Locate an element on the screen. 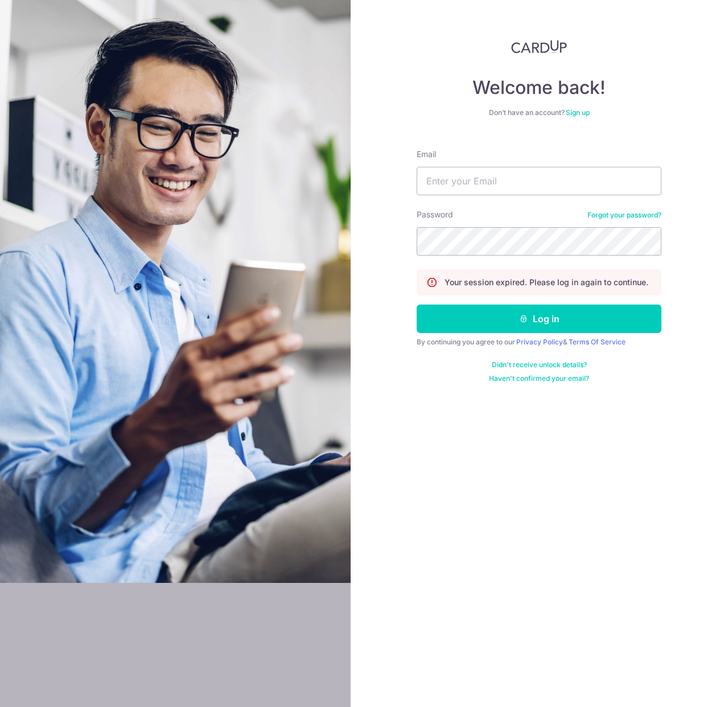  h4: Welcome back! is located at coordinates (539, 87).